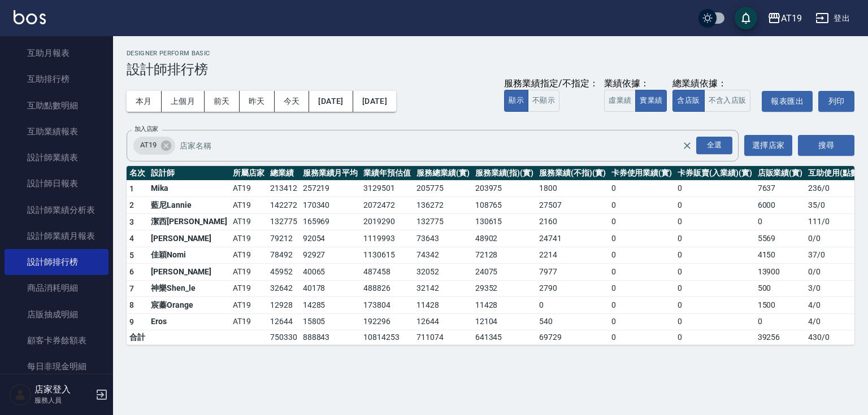 The height and width of the screenshot is (415, 868). What do you see at coordinates (63, 389) in the screenshot?
I see `h5: 店家登入` at bounding box center [63, 389].